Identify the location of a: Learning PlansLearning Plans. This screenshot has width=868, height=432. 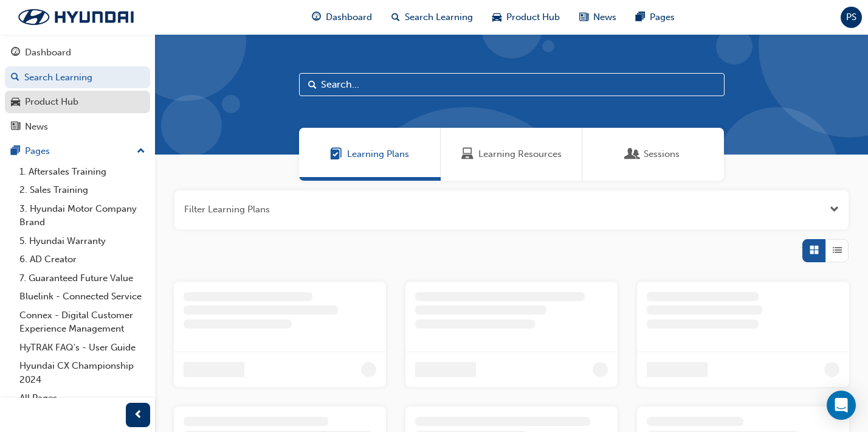
(370, 154).